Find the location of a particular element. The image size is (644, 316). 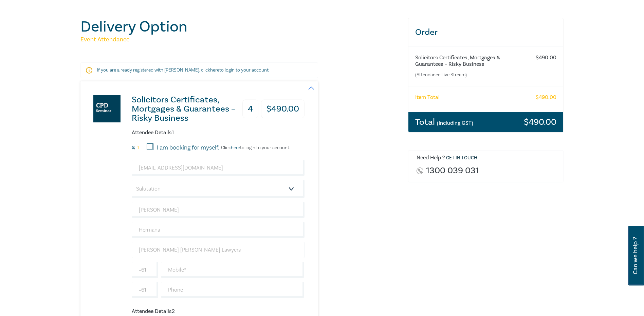

h6: Attendee Details 1 is located at coordinates (218, 133).